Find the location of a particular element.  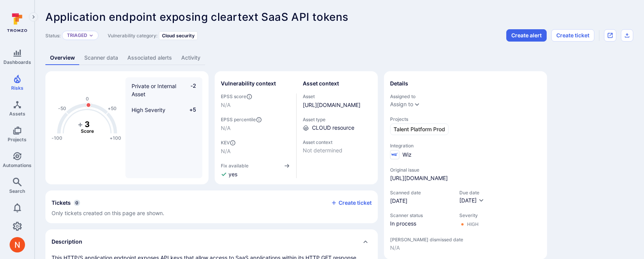

a: http://staging.employstream.com:80 is located at coordinates (331, 104).